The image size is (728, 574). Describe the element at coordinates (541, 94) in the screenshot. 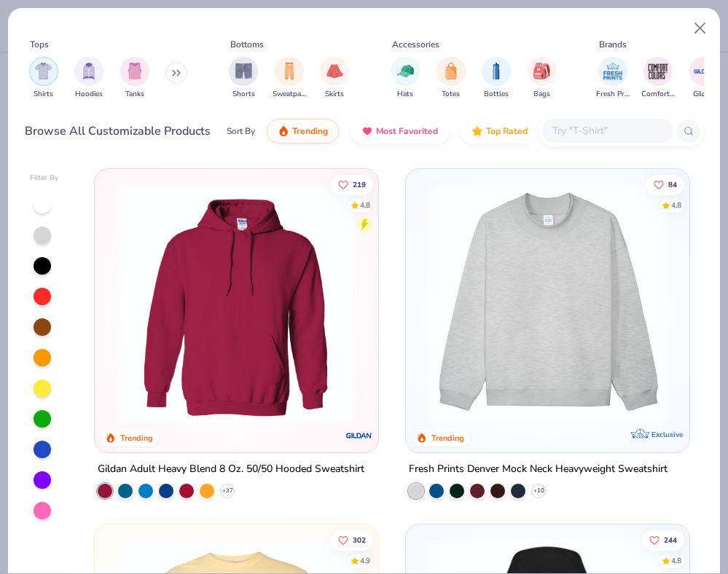

I see `span: Bags` at that location.